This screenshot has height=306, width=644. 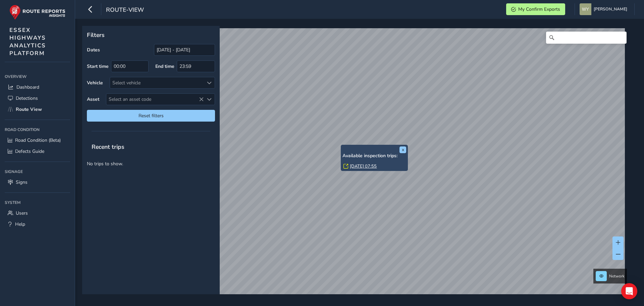 What do you see at coordinates (37, 224) in the screenshot?
I see `a: Help` at bounding box center [37, 224].